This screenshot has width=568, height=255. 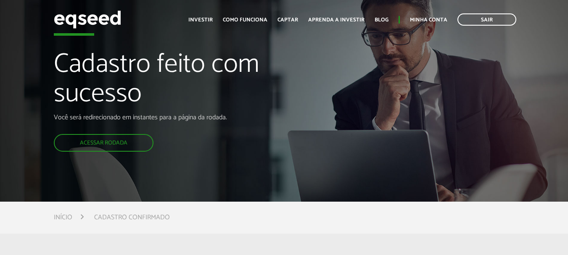 What do you see at coordinates (428, 20) in the screenshot?
I see `a: Minha conta` at bounding box center [428, 20].